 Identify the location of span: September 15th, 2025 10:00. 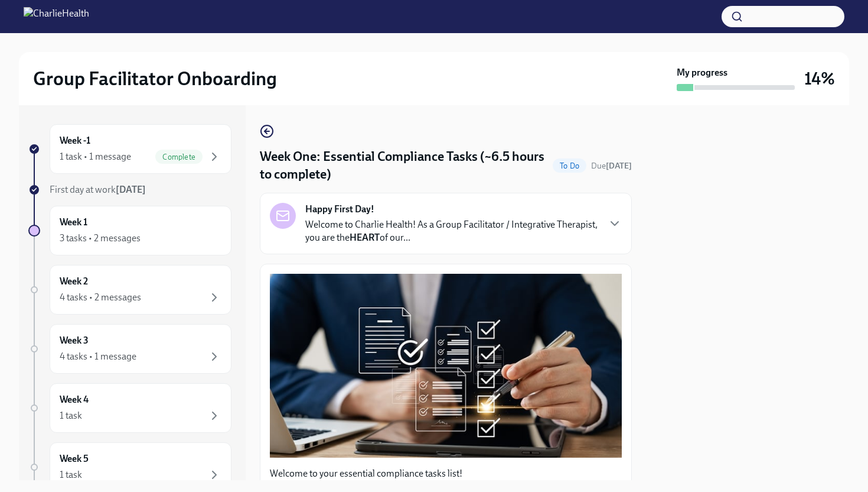
(611, 165).